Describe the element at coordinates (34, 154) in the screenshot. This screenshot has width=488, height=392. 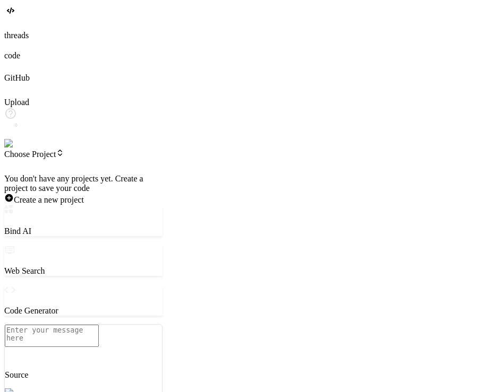
I see `span: Choose Project` at that location.